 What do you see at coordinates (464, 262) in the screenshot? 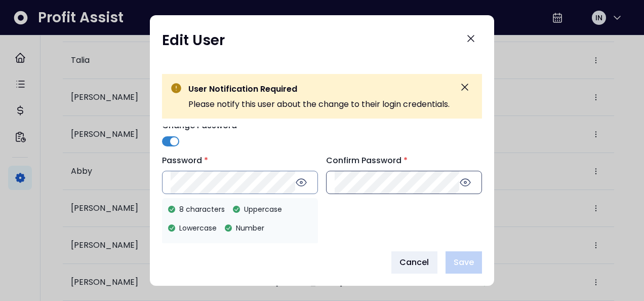
I see `button: Save` at bounding box center [464, 262].